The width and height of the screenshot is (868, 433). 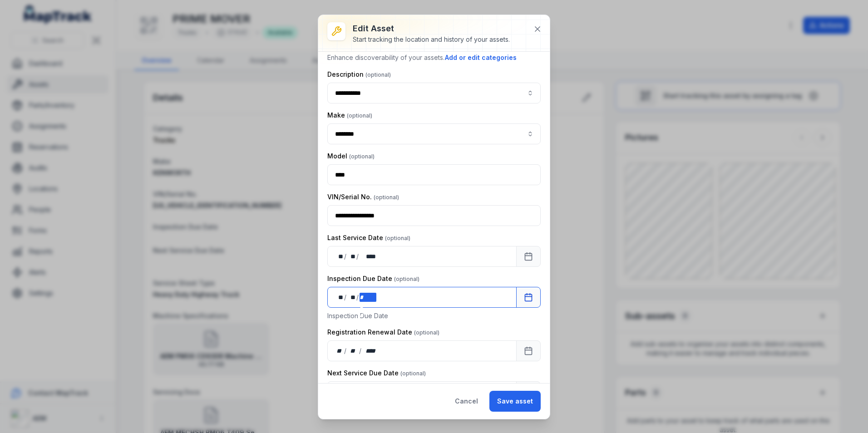 I want to click on p: Enhance discoverability of your assets., so click(x=434, y=57).